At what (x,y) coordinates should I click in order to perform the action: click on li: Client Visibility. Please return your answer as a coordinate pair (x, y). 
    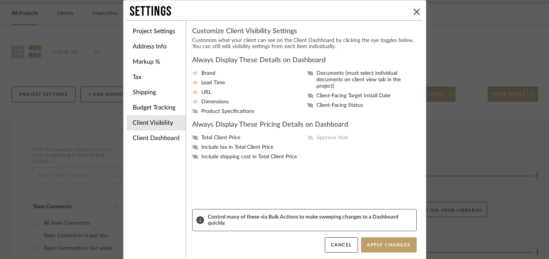
    Looking at the image, I should click on (156, 123).